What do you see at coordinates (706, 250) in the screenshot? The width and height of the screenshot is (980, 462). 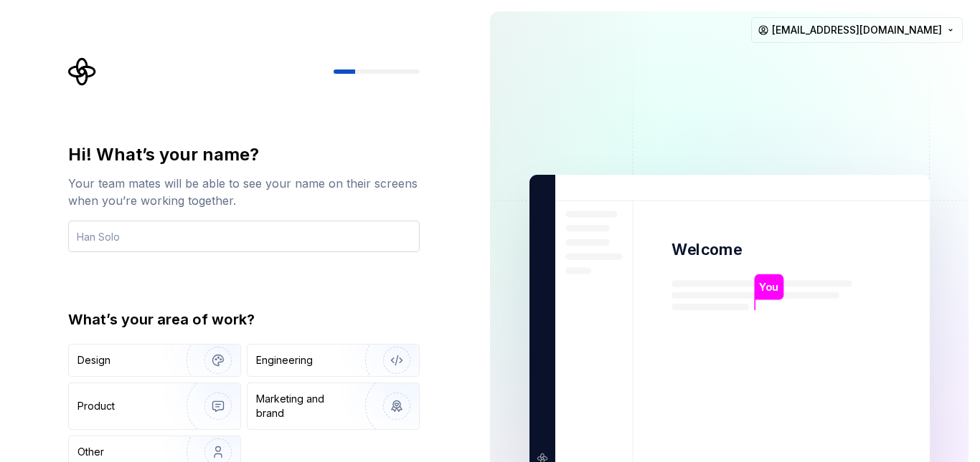 I see `p: Welcome` at bounding box center [706, 250].